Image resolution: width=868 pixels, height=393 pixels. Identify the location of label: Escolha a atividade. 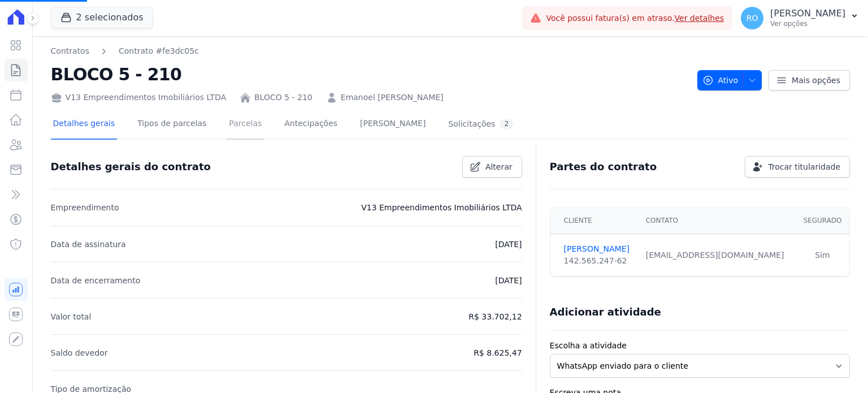
(700, 345).